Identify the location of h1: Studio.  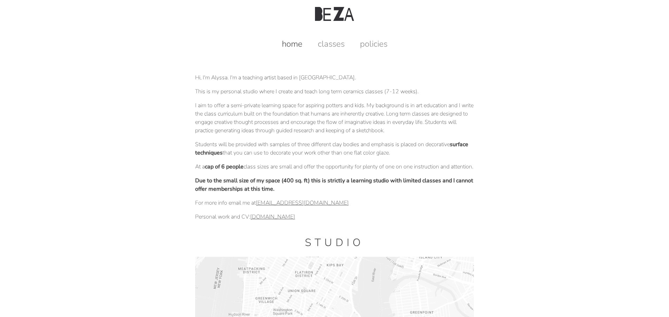
(335, 243).